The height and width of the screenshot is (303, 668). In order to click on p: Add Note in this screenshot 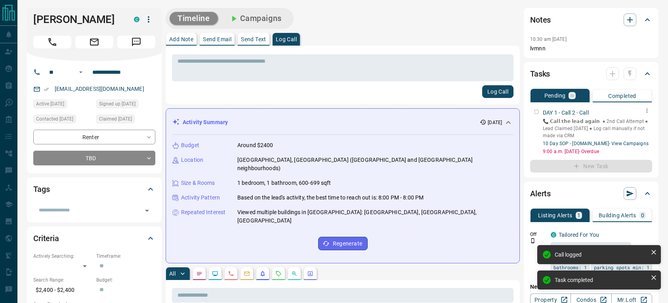, I will do `click(181, 39)`.